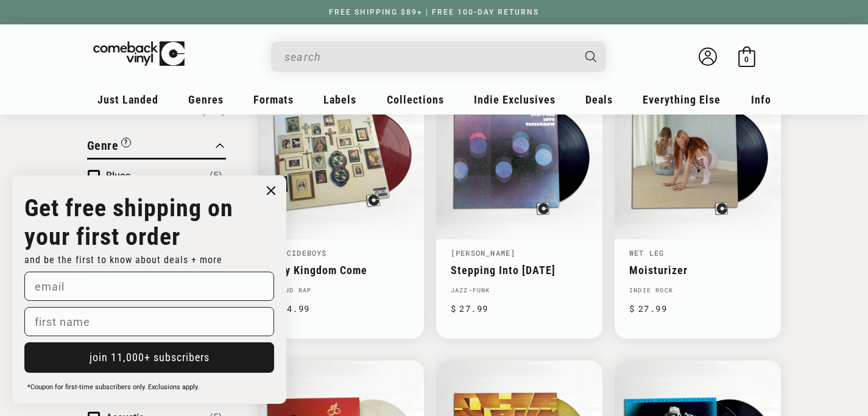 This screenshot has width=868, height=416. What do you see at coordinates (416, 99) in the screenshot?
I see `span: Collections` at bounding box center [416, 99].